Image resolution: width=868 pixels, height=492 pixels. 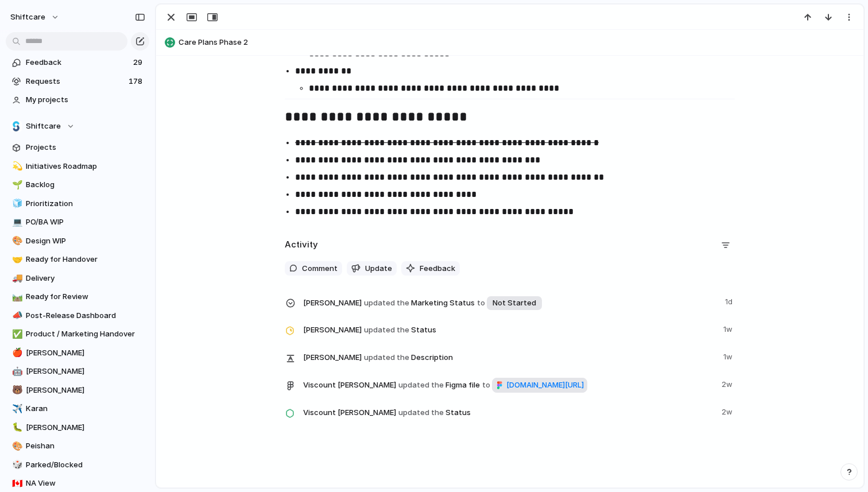 What do you see at coordinates (78, 334) in the screenshot?
I see `a: ✅Product / Marketing Handover` at bounding box center [78, 334].